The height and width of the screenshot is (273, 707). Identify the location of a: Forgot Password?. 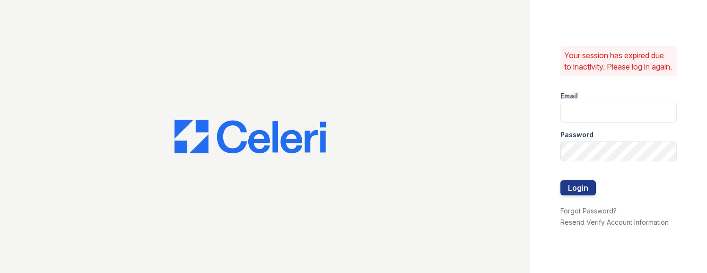
(588, 210).